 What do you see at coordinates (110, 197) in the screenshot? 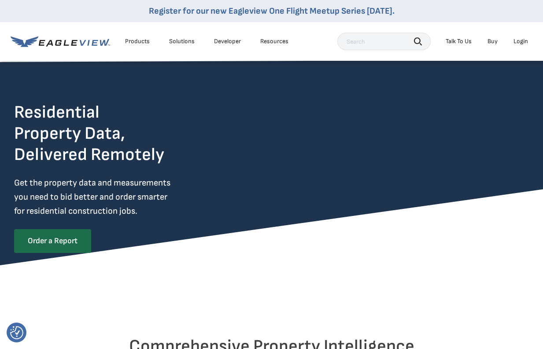
I see `p: Get the property data and measurements you need to bid better and order smarter for residential c...` at bounding box center [110, 197].